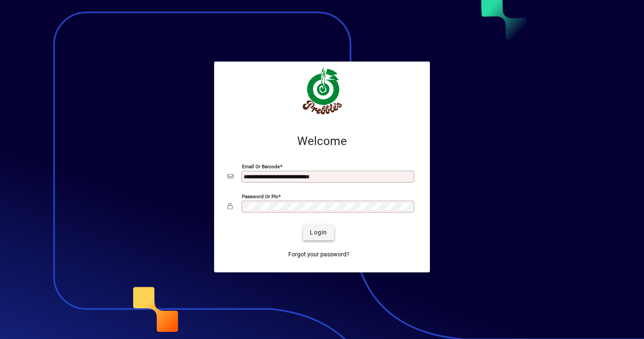 Image resolution: width=644 pixels, height=339 pixels. What do you see at coordinates (318, 232) in the screenshot?
I see `span: Login` at bounding box center [318, 232].